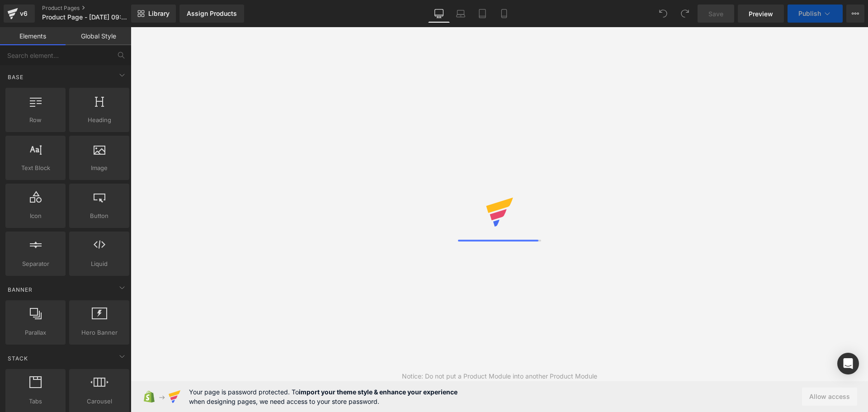 The width and height of the screenshot is (868, 412). I want to click on span: Parallax, so click(35, 333).